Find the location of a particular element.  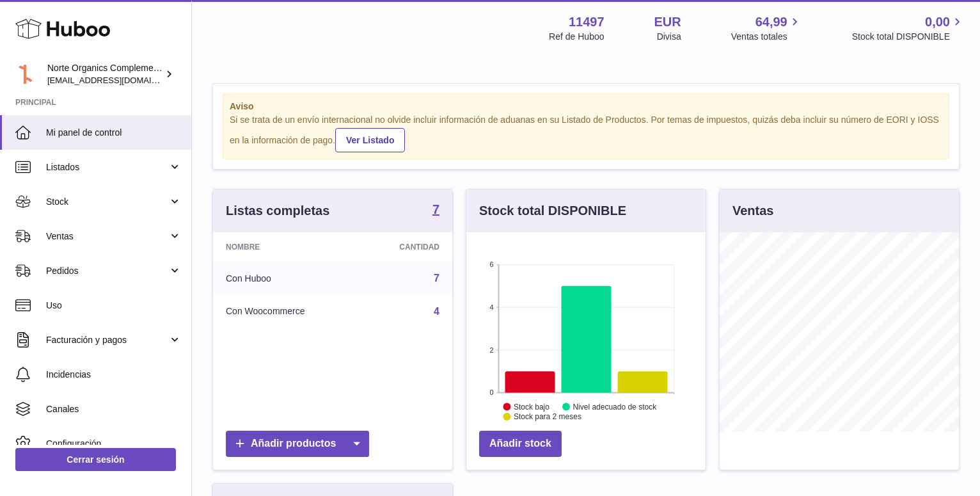

div: Si se trata de un envío internacional no olvide incluir información de aduanas en su Listado de P... is located at coordinates (586, 133).